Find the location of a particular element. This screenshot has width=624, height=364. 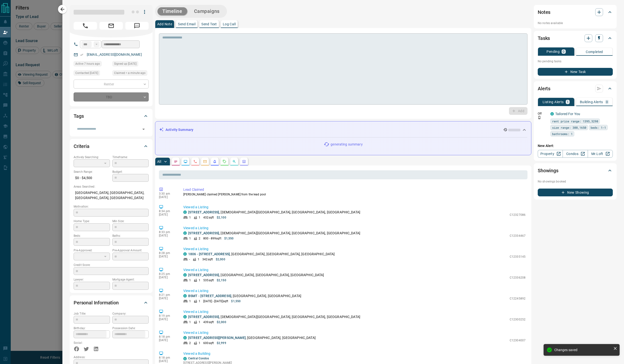

p: 600 sqft is located at coordinates (208, 343).